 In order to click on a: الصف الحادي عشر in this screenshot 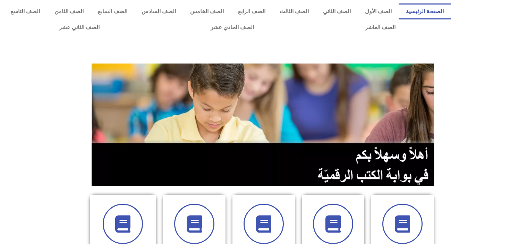, I will do `click(232, 27)`.